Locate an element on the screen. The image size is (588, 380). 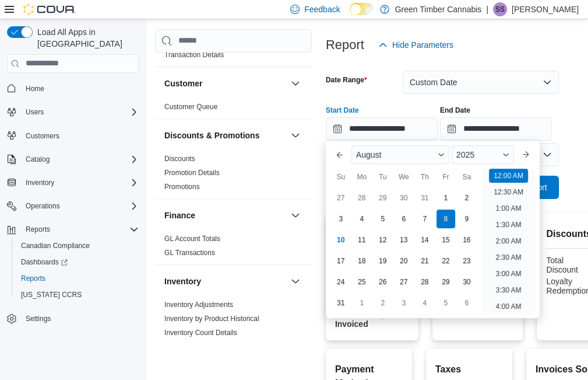
h3: Finance is located at coordinates (179, 215).